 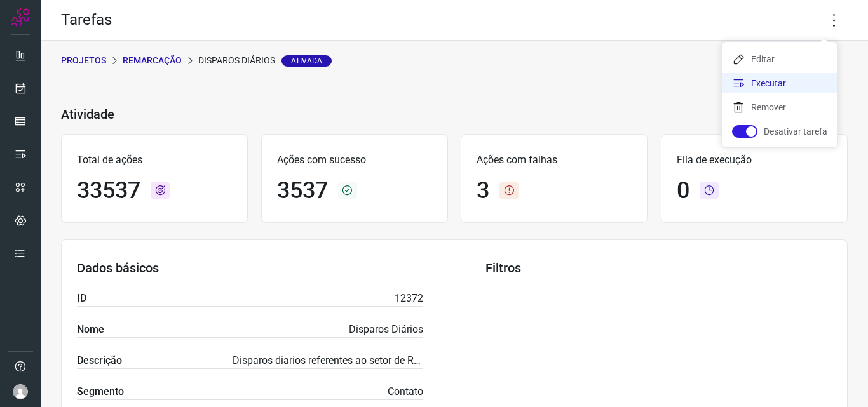 What do you see at coordinates (658, 268) in the screenshot?
I see `h3: Filtros` at bounding box center [658, 268].